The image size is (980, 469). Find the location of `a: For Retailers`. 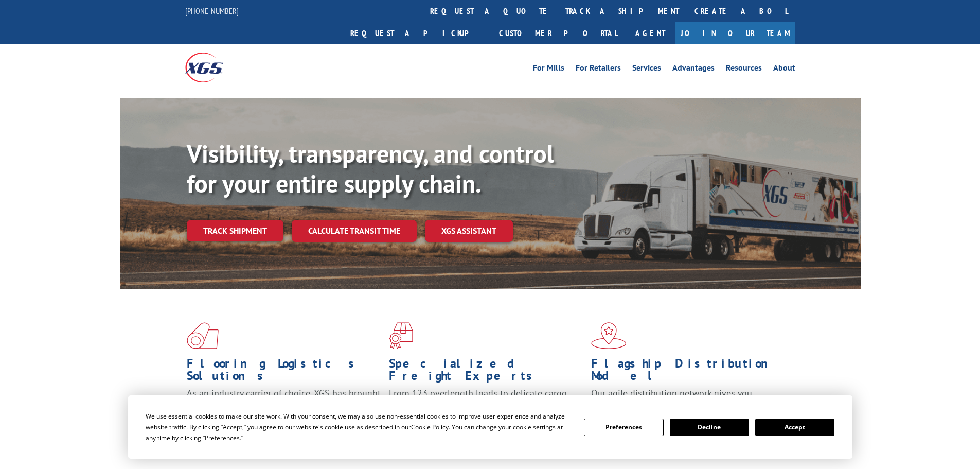

a: For Retailers is located at coordinates (598, 69).